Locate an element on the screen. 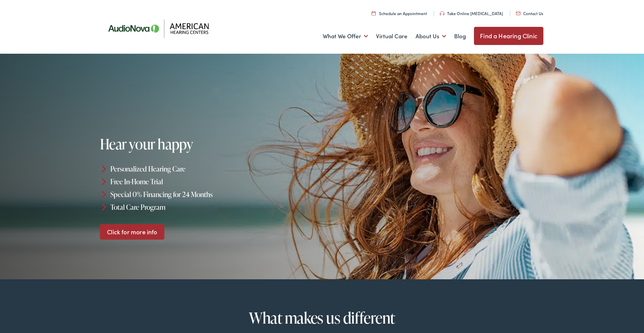  a: What We Offer is located at coordinates (345, 36).